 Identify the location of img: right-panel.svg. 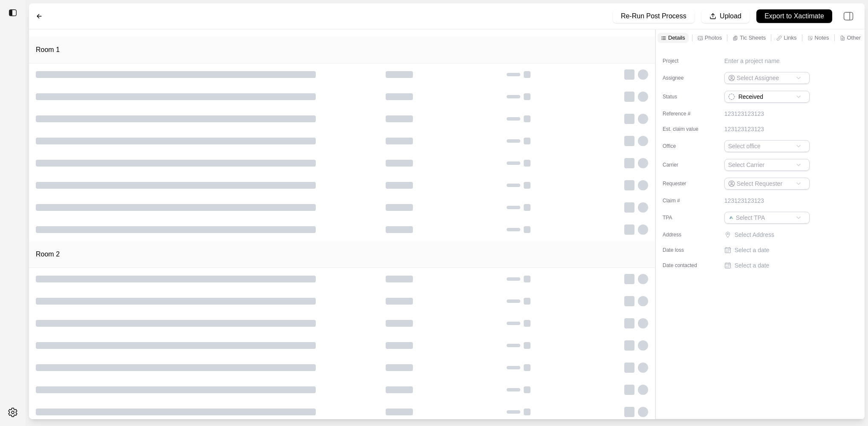
(849, 16).